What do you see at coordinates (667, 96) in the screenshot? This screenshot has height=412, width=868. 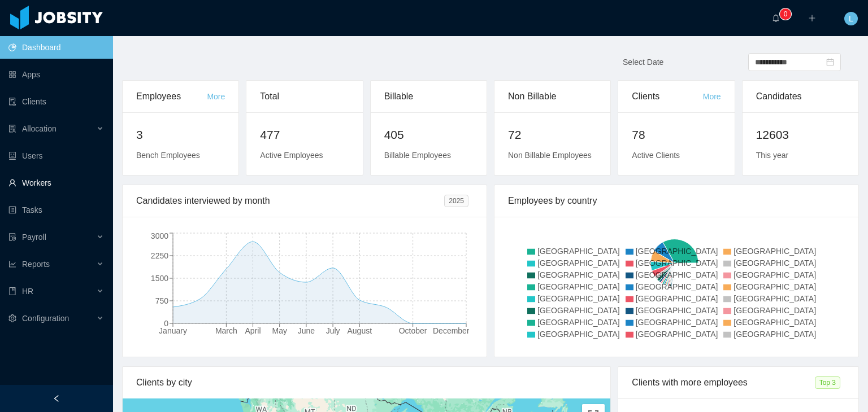 I see `div: Clients` at bounding box center [667, 96].